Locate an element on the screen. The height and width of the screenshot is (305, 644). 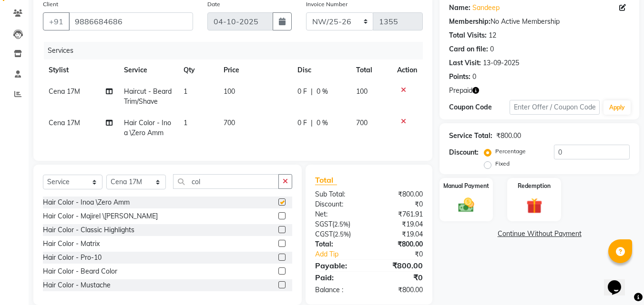
span: Prepaid is located at coordinates (460, 90).